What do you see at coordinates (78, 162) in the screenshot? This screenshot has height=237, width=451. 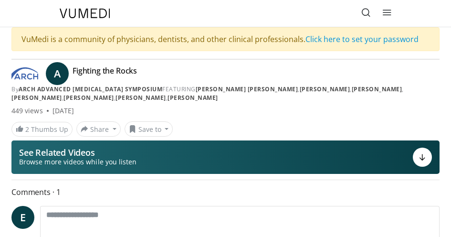 I see `span: Browse more videos while you listen` at bounding box center [78, 162].